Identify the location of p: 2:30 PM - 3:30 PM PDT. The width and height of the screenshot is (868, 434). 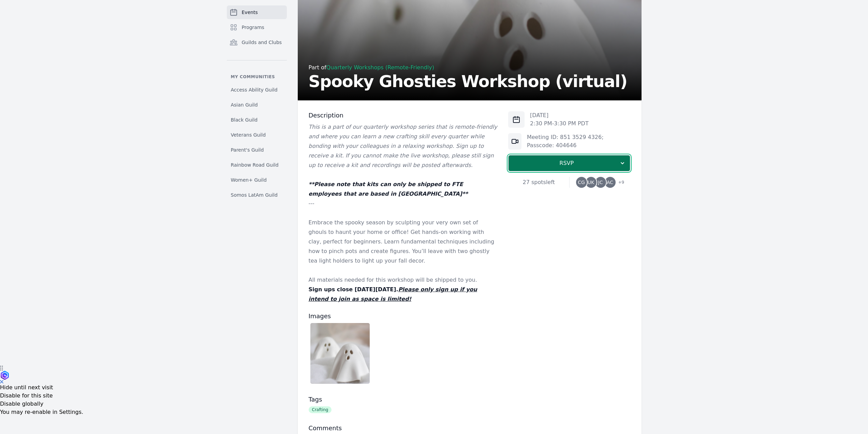
(560, 124).